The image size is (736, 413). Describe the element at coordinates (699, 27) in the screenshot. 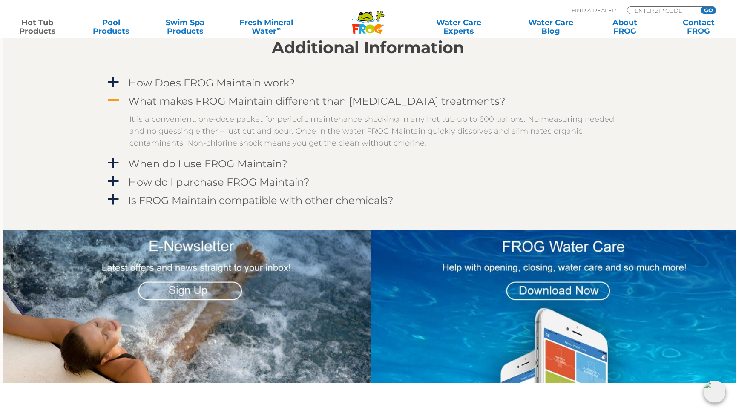

I see `a: ContactFROG` at that location.